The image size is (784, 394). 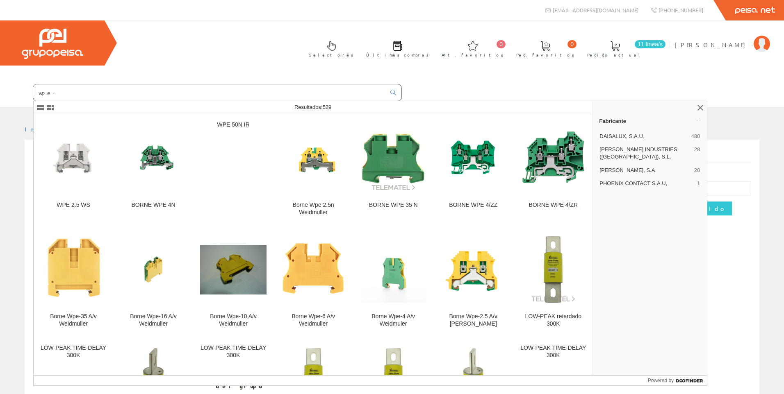 What do you see at coordinates (553, 158) in the screenshot?
I see `img: BORNE WPE 4/ZR` at bounding box center [553, 158].